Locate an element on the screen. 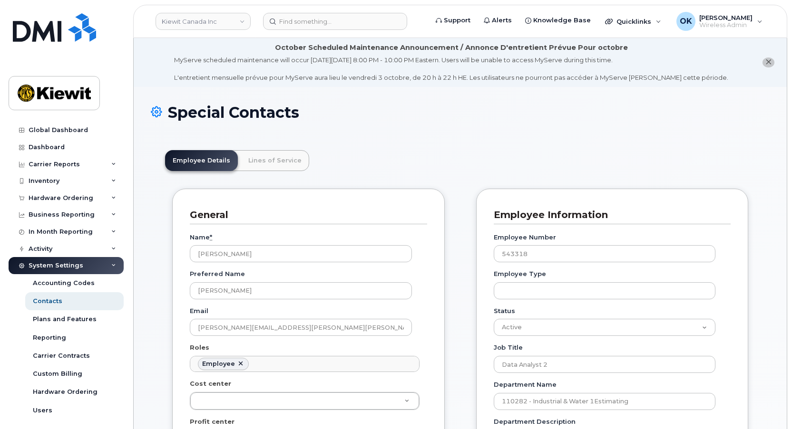 This screenshot has height=429, width=792. h1: Special Contacts is located at coordinates (460, 112).